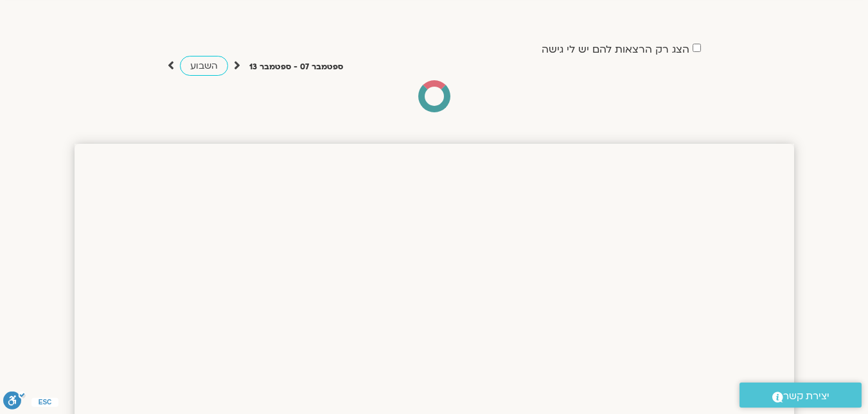 This screenshot has height=414, width=868. I want to click on a: השבוע, so click(204, 66).